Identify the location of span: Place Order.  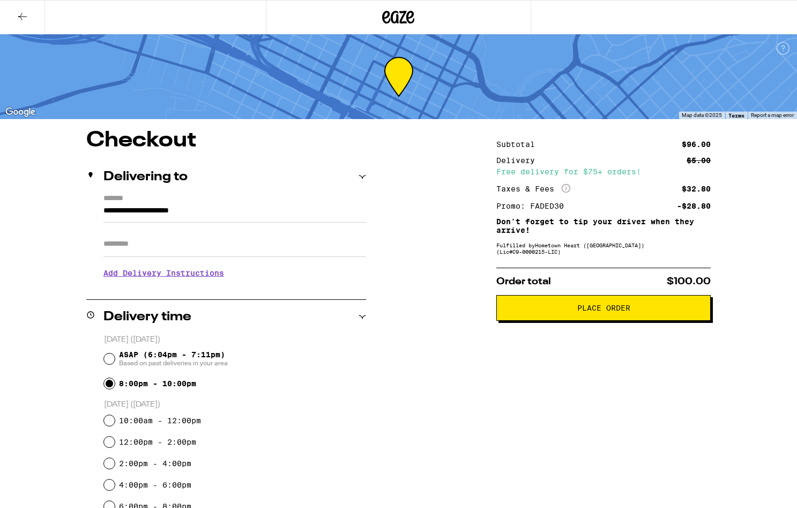
(604, 308).